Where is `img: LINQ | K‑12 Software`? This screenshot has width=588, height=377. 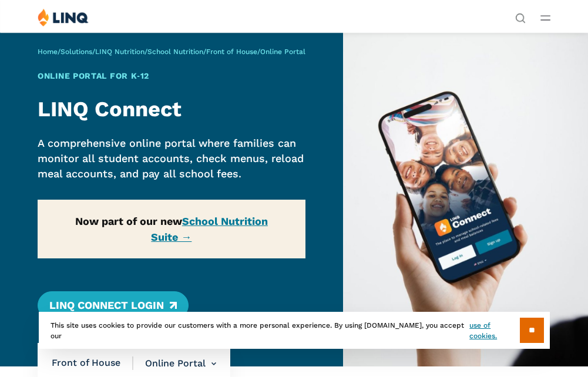 img: LINQ | K‑12 Software is located at coordinates (63, 17).